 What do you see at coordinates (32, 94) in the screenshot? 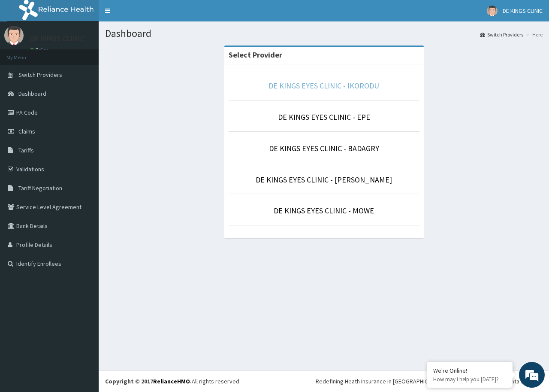
I see `span: Dashboard` at bounding box center [32, 94].